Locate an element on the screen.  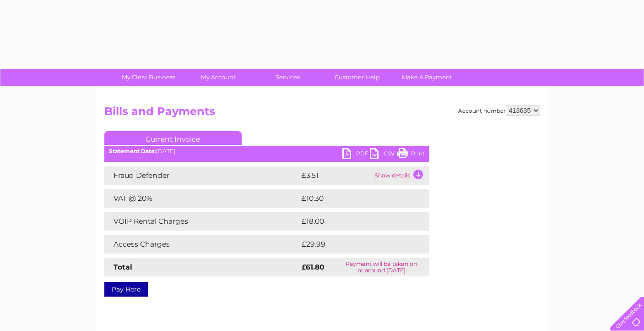
strong: Total is located at coordinates (123, 267).